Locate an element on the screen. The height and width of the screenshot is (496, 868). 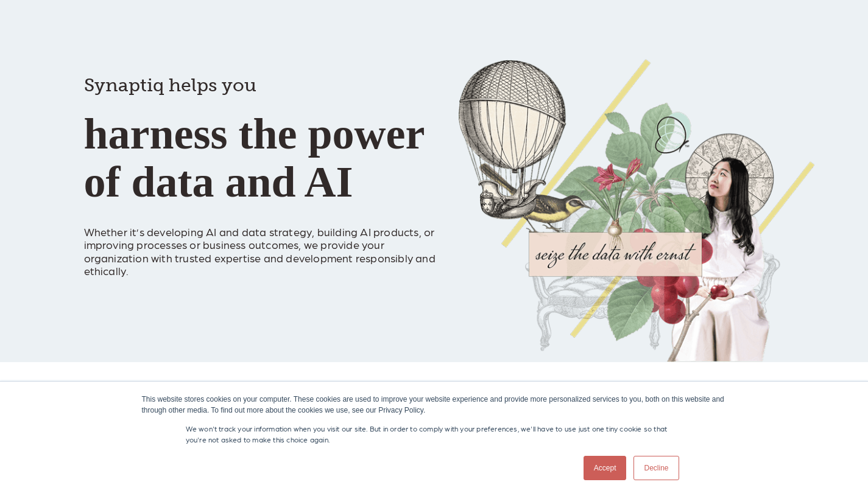
img: Collage of girl, balloon, bird, and butterfly, with seize the data with ernst text is located at coordinates (636, 210).